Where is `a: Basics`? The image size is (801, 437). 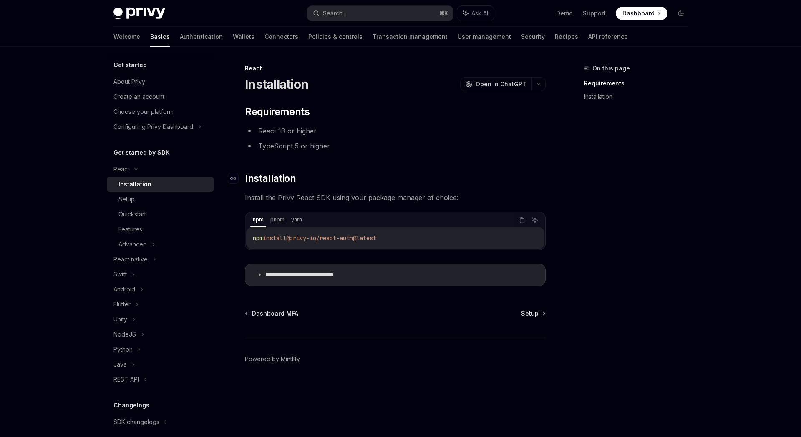 a: Basics is located at coordinates (160, 37).